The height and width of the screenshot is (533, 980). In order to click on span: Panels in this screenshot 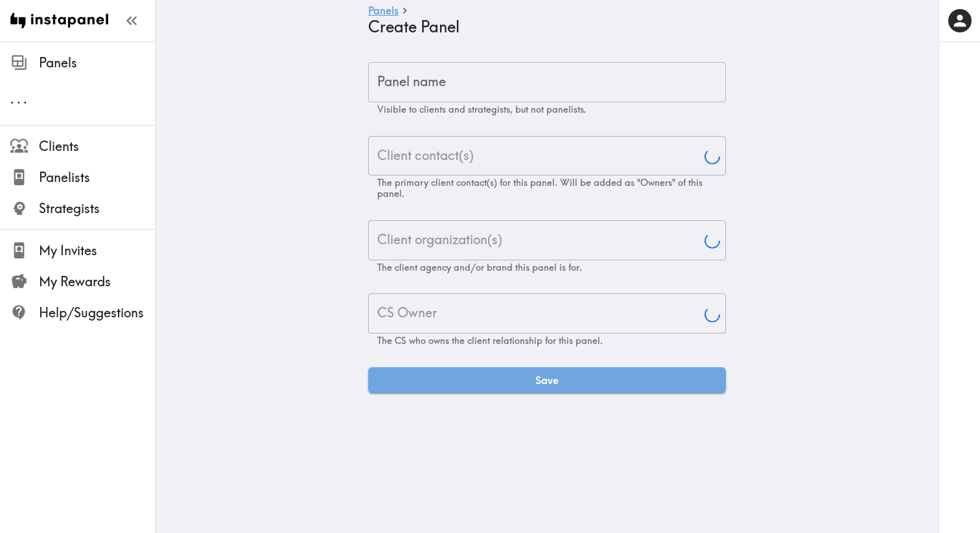, I will do `click(97, 63)`.